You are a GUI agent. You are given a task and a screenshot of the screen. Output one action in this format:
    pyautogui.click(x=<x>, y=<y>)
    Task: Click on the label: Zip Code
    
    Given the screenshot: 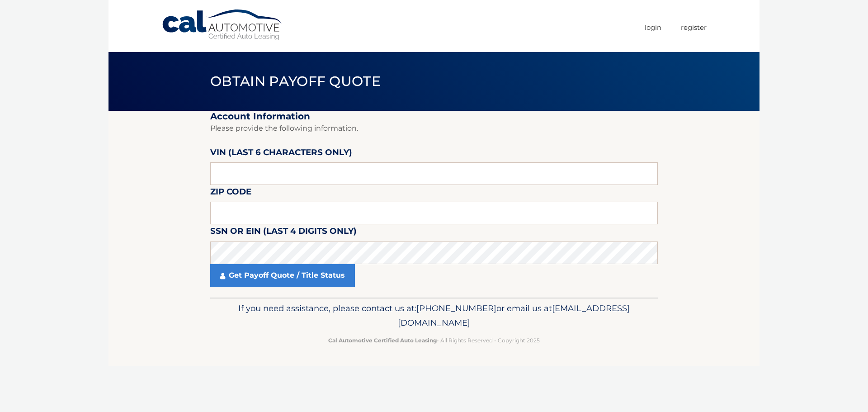 What is the action you would take?
    pyautogui.click(x=230, y=193)
    